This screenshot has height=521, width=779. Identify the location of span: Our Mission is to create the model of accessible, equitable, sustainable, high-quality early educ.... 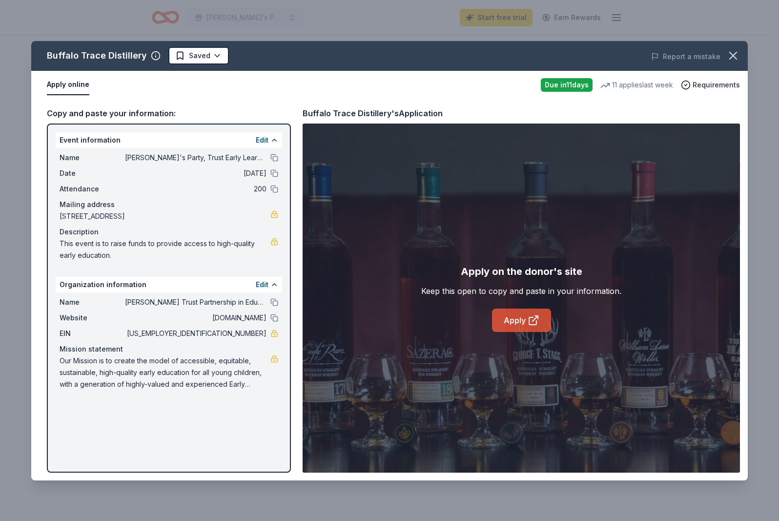
(165, 373).